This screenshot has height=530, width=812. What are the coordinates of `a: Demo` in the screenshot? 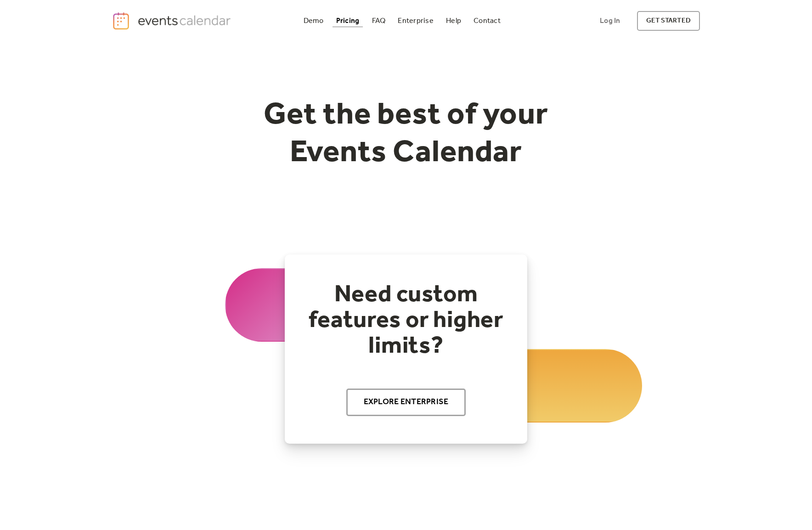 It's located at (314, 20).